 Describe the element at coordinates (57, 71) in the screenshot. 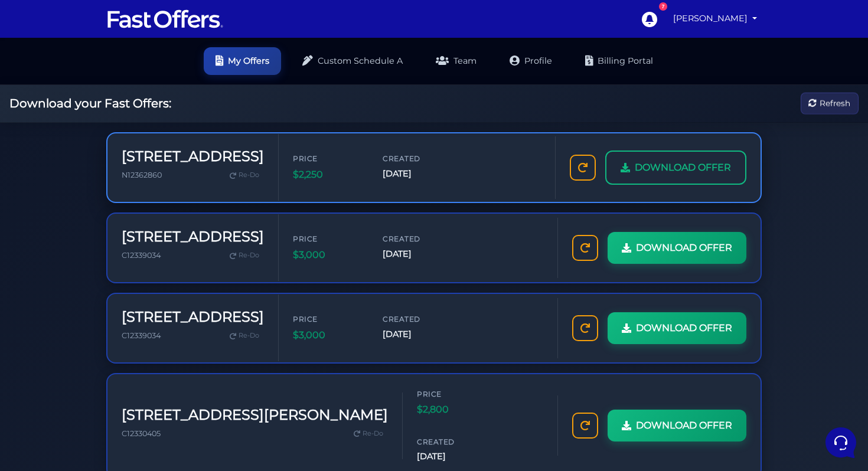

I see `span: Your Conversations` at that location.